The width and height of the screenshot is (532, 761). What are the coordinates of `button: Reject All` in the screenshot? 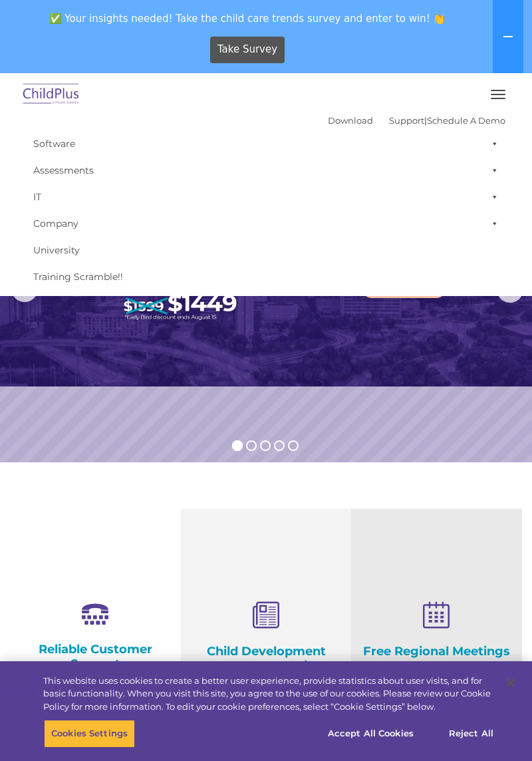 It's located at (470, 734).